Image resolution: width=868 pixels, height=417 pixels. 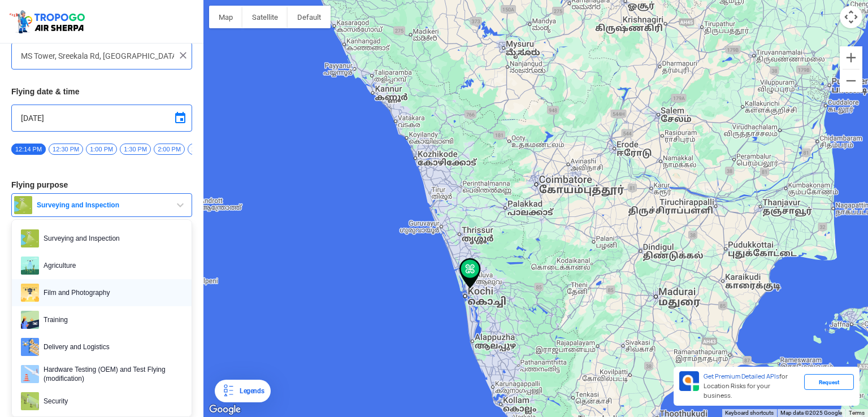 What do you see at coordinates (169, 149) in the screenshot?
I see `span: 2:00 PM` at bounding box center [169, 149].